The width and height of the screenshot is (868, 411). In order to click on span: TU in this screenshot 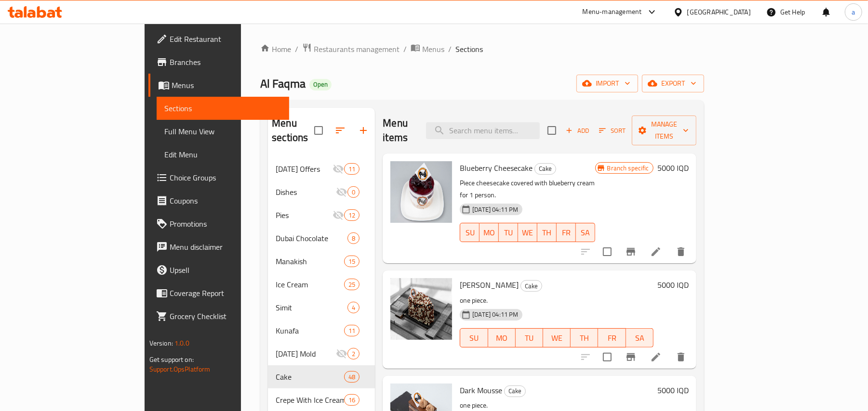, I will do `click(508, 233)`.